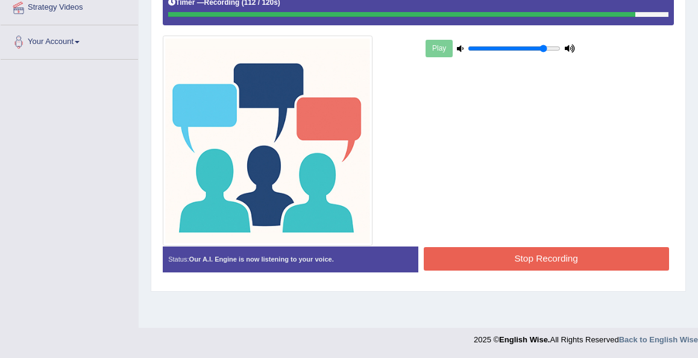 This screenshot has width=698, height=358. What do you see at coordinates (658, 339) in the screenshot?
I see `a: Back to English Wise` at bounding box center [658, 339].